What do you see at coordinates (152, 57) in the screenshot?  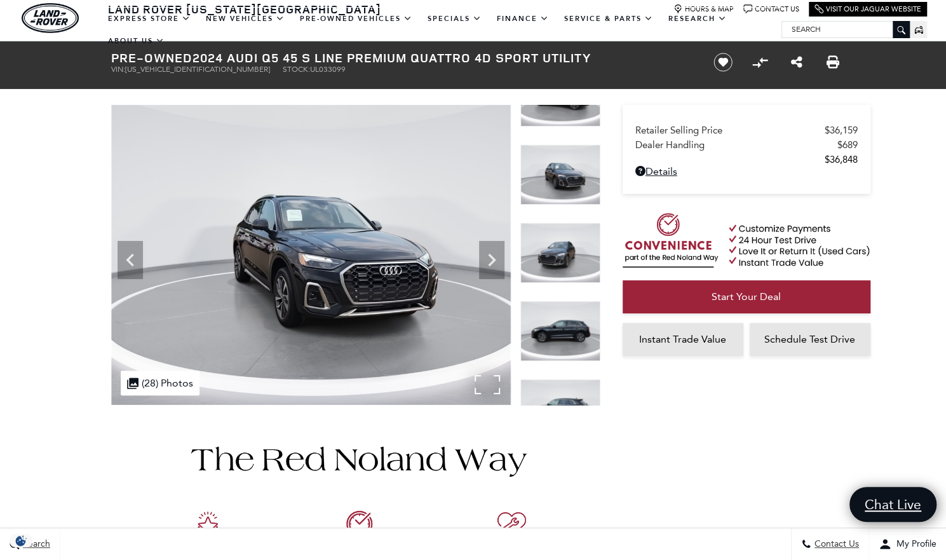 I see `strong: Pre-Owned` at bounding box center [152, 57].